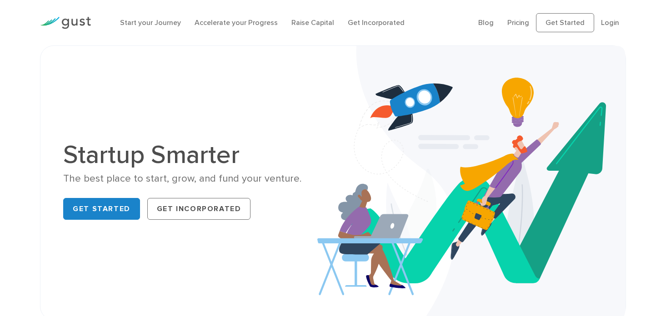  What do you see at coordinates (486, 22) in the screenshot?
I see `a: Blog` at bounding box center [486, 22].